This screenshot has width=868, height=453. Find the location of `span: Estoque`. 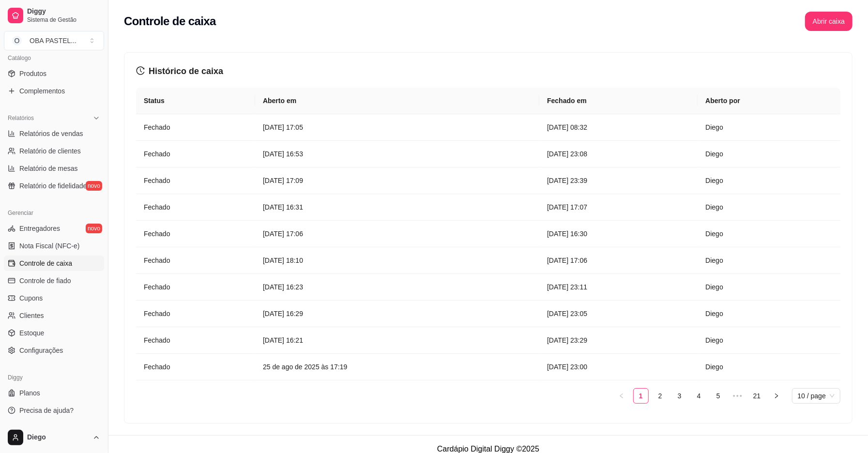

span: Estoque is located at coordinates (31, 333).